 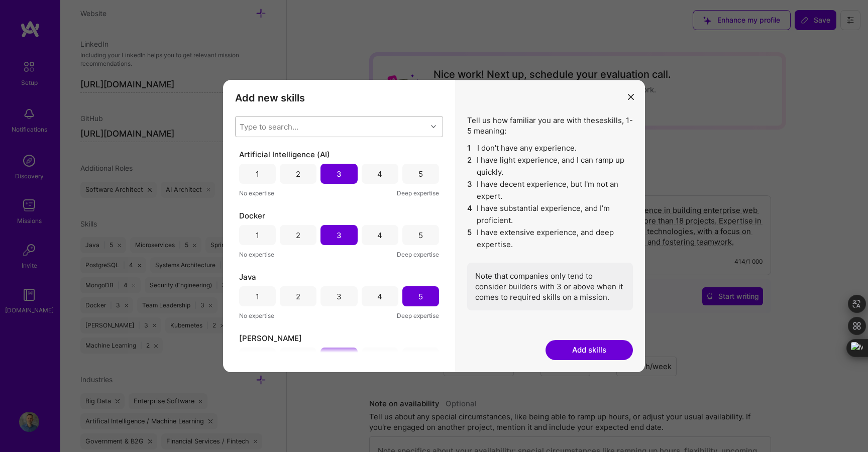 I want to click on i: icon Chevron, so click(x=433, y=126).